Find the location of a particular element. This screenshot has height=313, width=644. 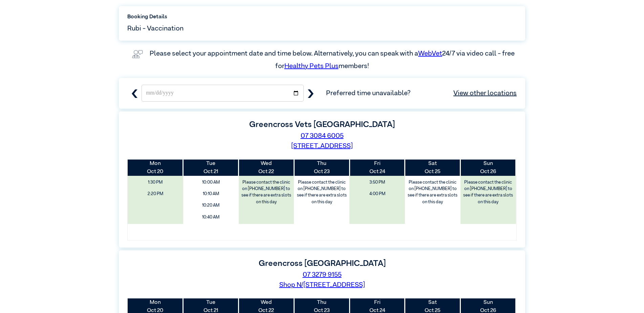

th: Oct 25 is located at coordinates (432, 168).